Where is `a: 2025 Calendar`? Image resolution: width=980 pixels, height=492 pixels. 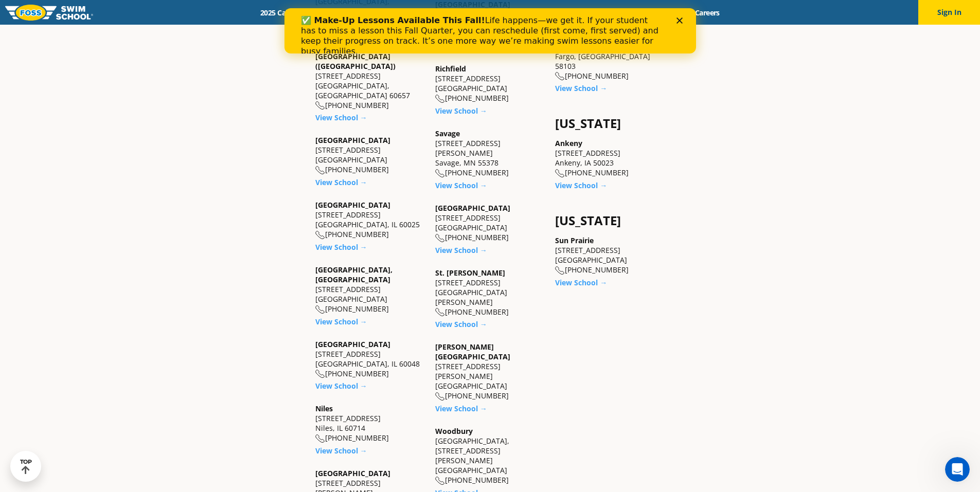 a: 2025 Calendar is located at coordinates (283, 12).